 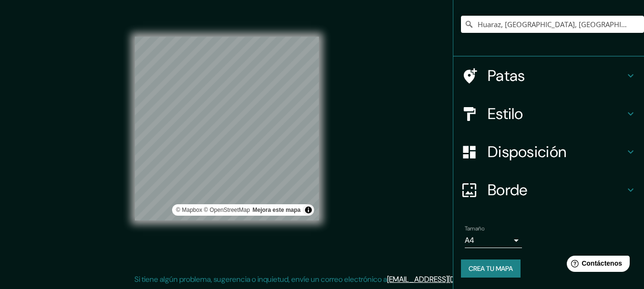 What do you see at coordinates (227, 128) in the screenshot?
I see `canvas: Mapa` at bounding box center [227, 128].